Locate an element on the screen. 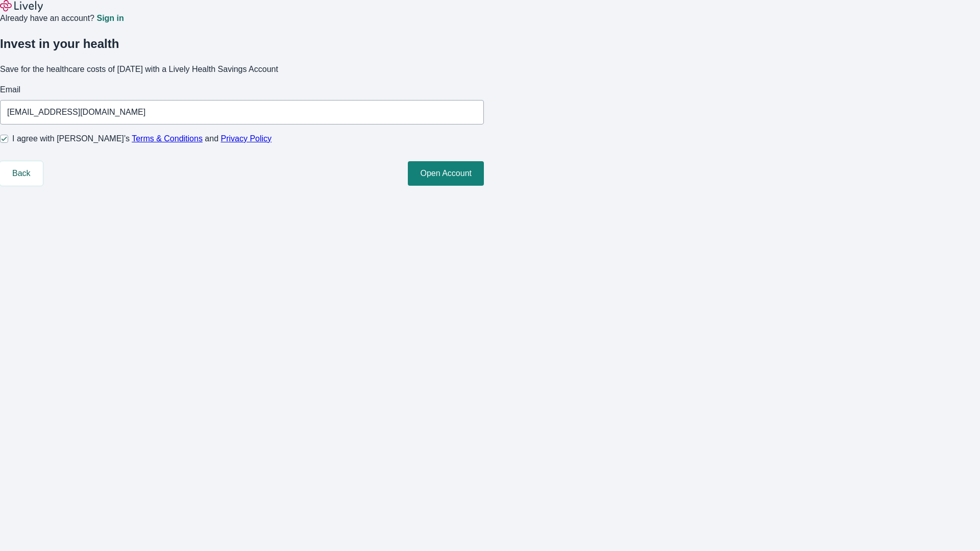 Image resolution: width=980 pixels, height=551 pixels. div: Sign in is located at coordinates (110, 18).